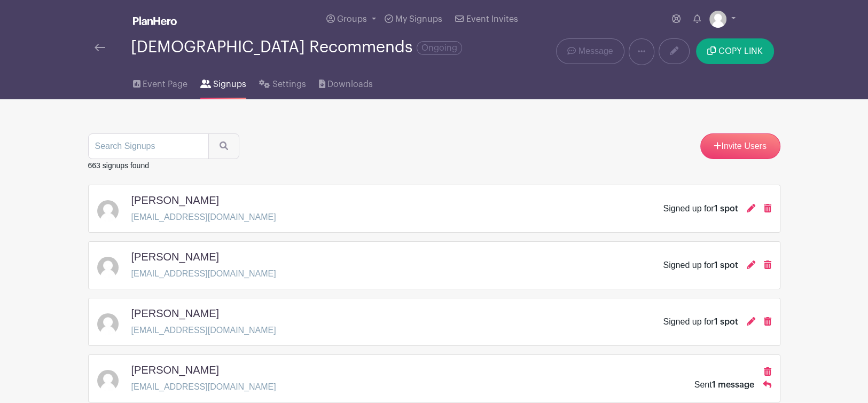 This screenshot has width=868, height=403. What do you see at coordinates (352, 19) in the screenshot?
I see `span: Groups` at bounding box center [352, 19].